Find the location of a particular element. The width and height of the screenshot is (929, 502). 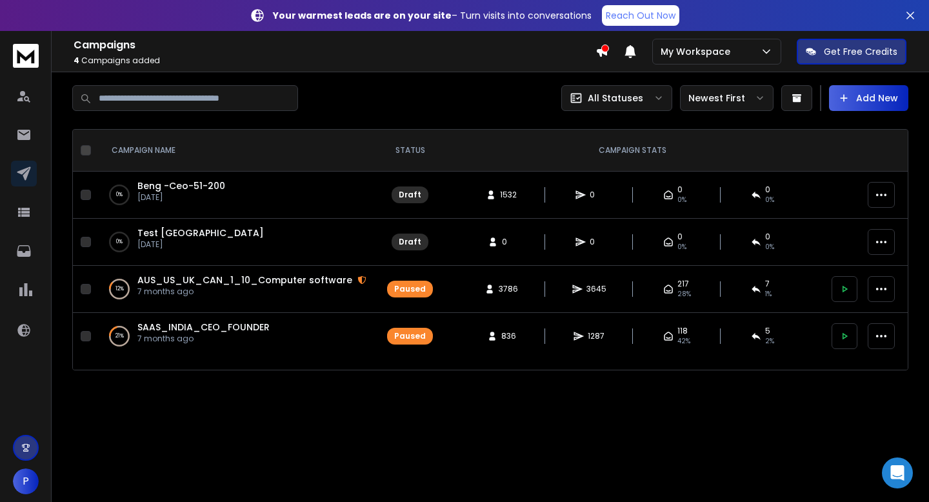

span: 7 is located at coordinates (767, 284).